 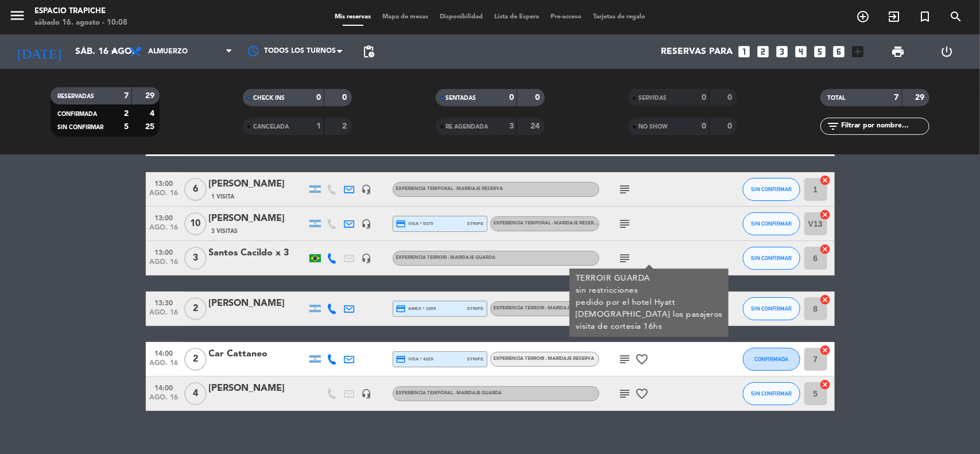 I want to click on span: Mapa de mesas, so click(x=405, y=17).